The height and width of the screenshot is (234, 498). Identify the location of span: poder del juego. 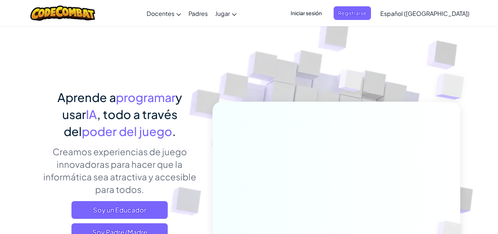
(127, 131).